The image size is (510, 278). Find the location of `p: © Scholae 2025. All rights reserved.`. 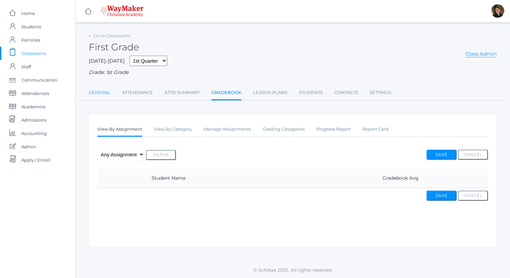

p: © Scholae 2025. All rights reserved. is located at coordinates (293, 270).